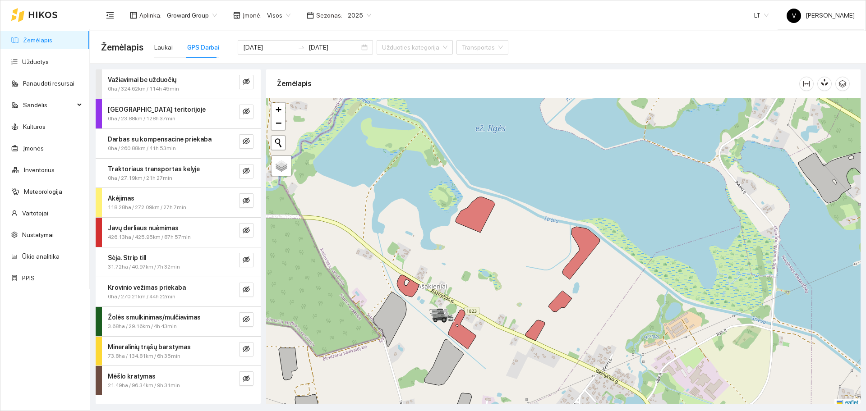 The width and height of the screenshot is (866, 411). I want to click on div: GPS Darbai, so click(203, 47).